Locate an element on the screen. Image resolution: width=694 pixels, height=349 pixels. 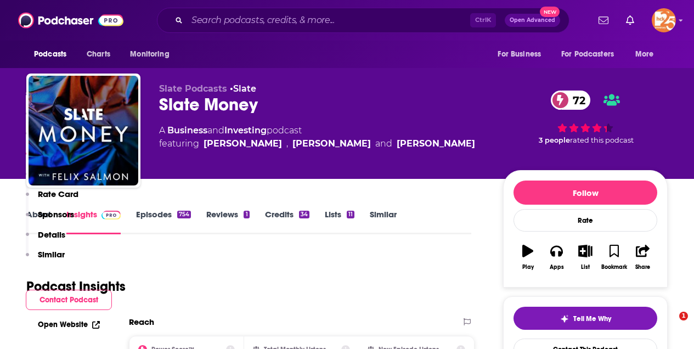
a: Investing is located at coordinates (245, 130).